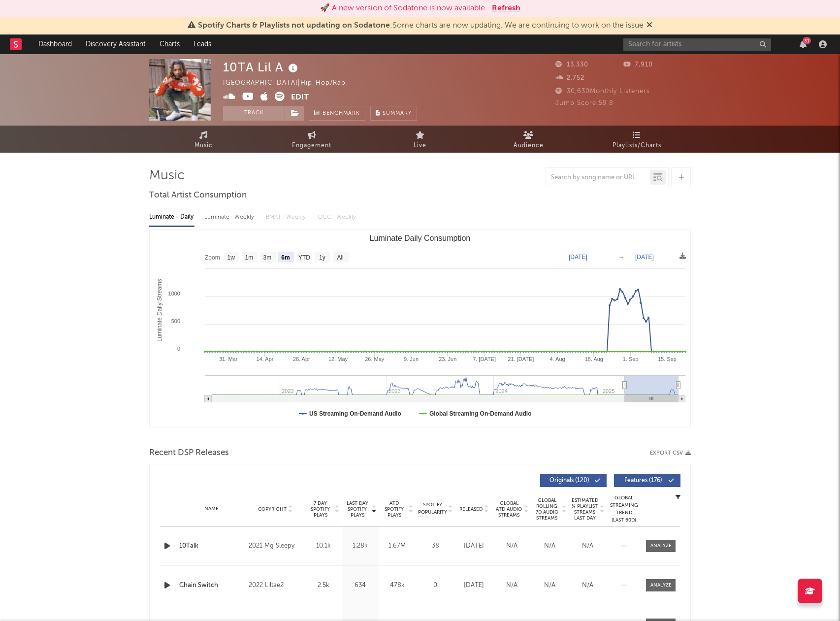 This screenshot has width=840, height=621. Describe the element at coordinates (397, 114) in the screenshot. I see `span: Summary` at that location.